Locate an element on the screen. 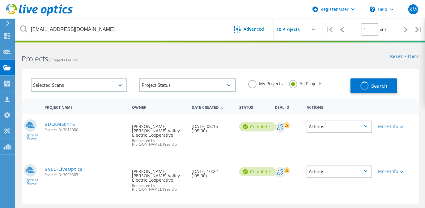 The height and width of the screenshot is (208, 425). span: KM is located at coordinates (413, 9).